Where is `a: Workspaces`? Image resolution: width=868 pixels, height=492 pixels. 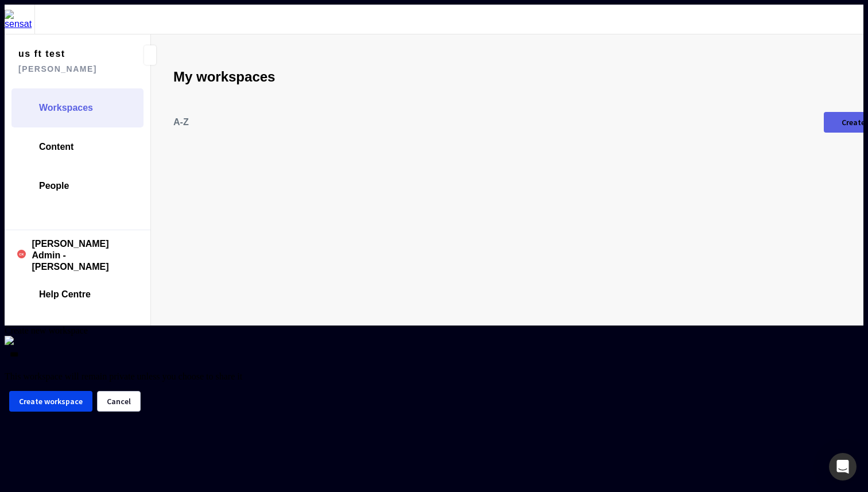 a: Workspaces is located at coordinates (77, 108).